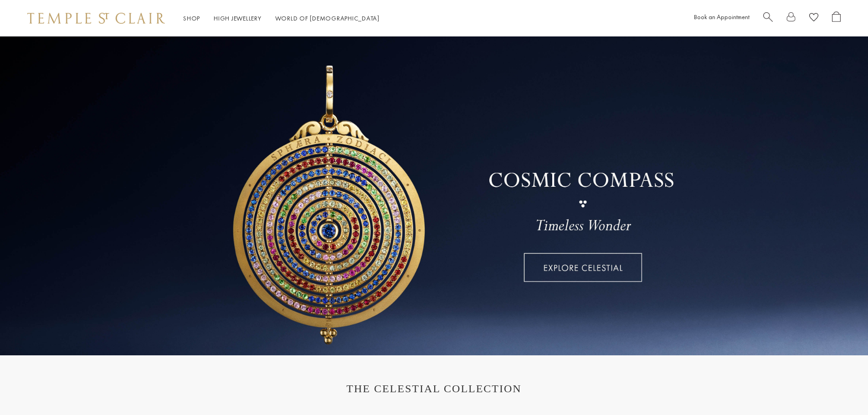 This screenshot has width=868, height=415. I want to click on a: View Wishlist, so click(814, 18).